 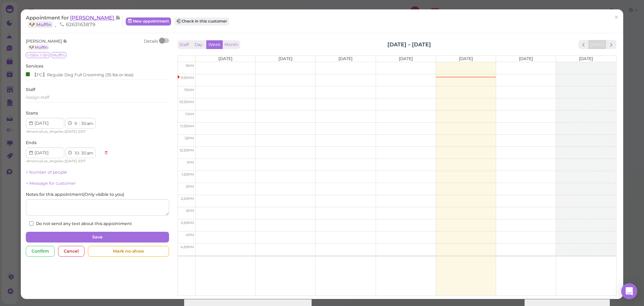 What do you see at coordinates (32, 113) in the screenshot?
I see `label: Starts` at bounding box center [32, 113].